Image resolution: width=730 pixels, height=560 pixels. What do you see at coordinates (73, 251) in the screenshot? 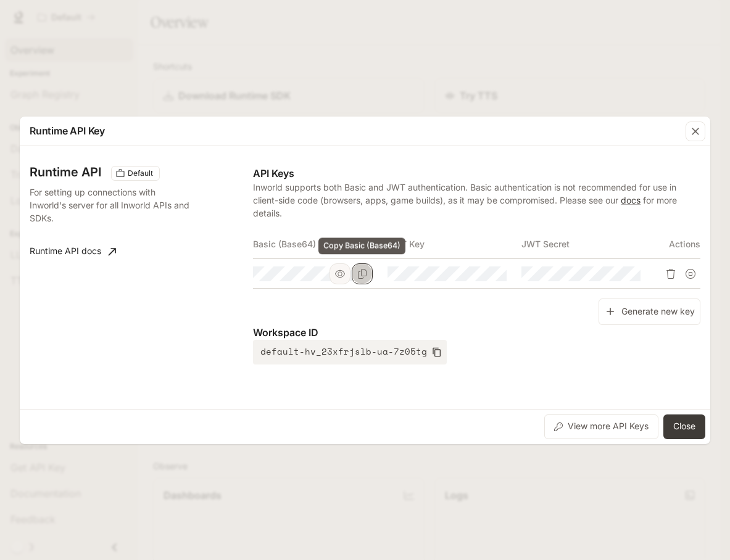
I see `a: Runtime API docs` at bounding box center [73, 251].